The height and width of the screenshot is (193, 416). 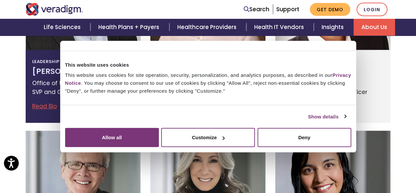 What do you see at coordinates (288, 9) in the screenshot?
I see `a: Support` at bounding box center [288, 9].